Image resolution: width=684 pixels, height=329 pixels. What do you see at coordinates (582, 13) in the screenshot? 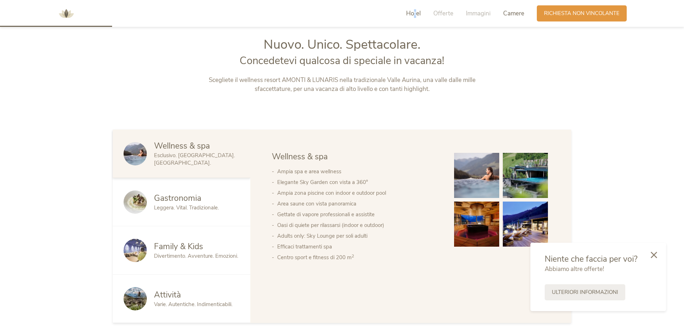
I see `span: Richiesta non vincolante` at bounding box center [582, 13].